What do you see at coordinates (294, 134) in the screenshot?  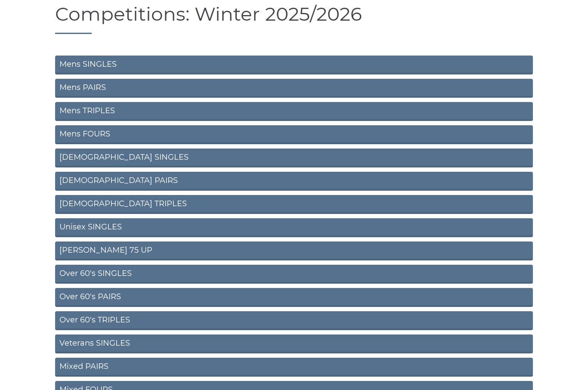 I see `a: Mens FOURS` at bounding box center [294, 134].